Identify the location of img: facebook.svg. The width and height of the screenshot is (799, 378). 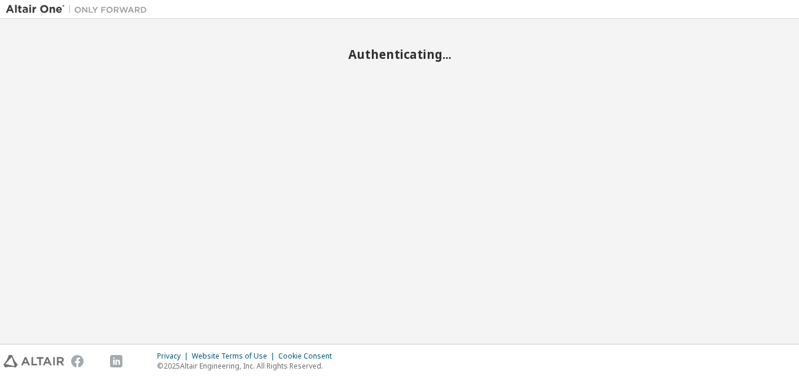
(77, 361).